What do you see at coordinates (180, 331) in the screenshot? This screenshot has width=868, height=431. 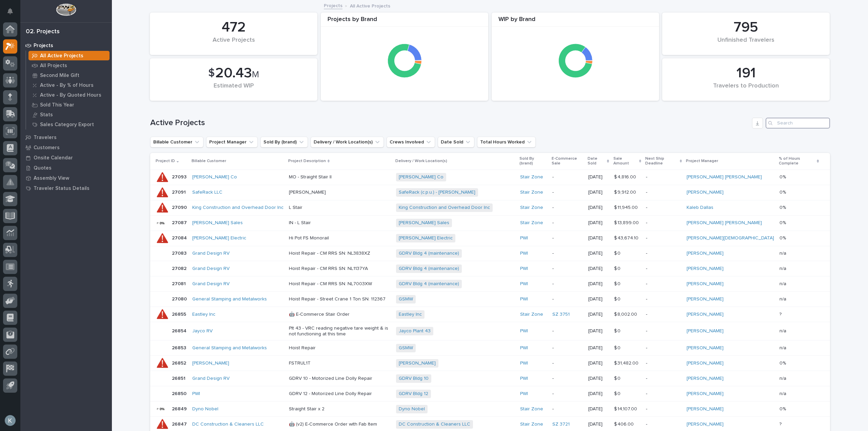 I see `p: 26854` at bounding box center [180, 331].